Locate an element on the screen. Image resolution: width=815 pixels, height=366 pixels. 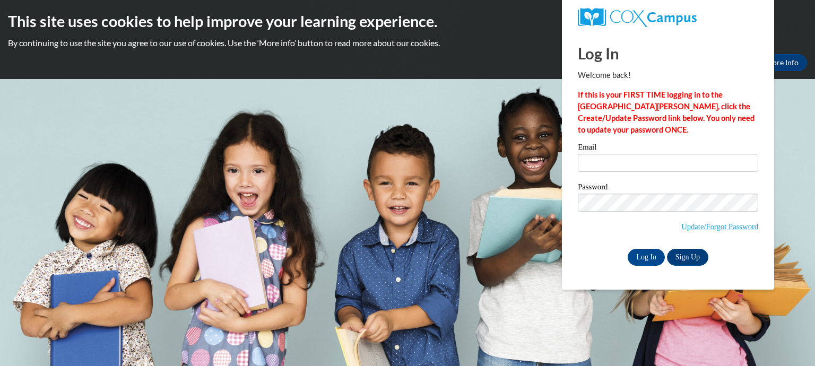
label: Password is located at coordinates (668, 188).